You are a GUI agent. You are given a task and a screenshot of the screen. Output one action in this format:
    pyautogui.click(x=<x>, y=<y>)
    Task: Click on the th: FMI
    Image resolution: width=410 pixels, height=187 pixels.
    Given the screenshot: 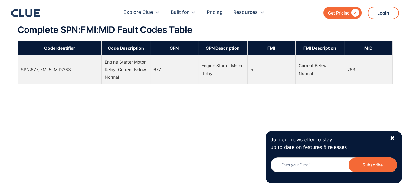 What is the action you would take?
    pyautogui.click(x=271, y=48)
    